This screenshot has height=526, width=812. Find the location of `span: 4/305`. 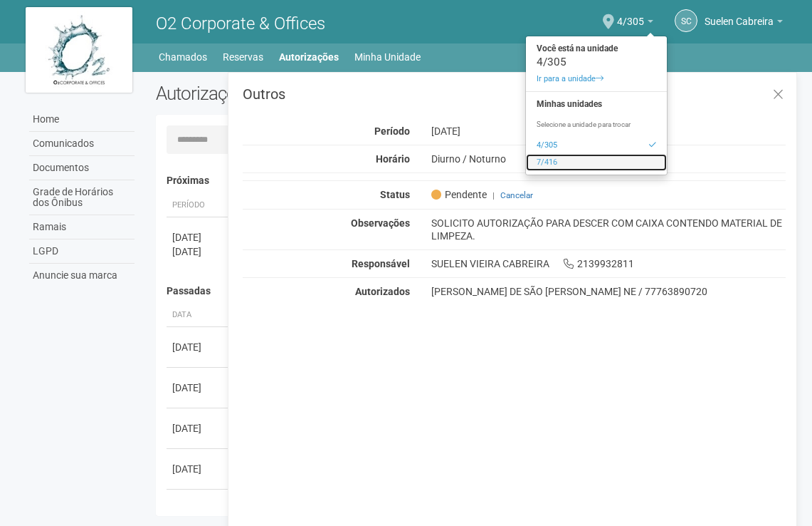

span: 4/305 is located at coordinates (630, 15).